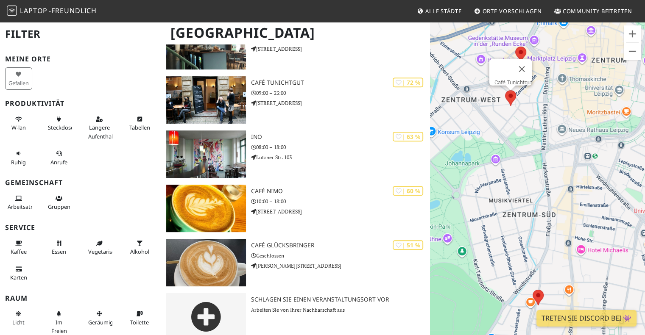 The height and width of the screenshot is (335, 645). Describe the element at coordinates (206, 263) in the screenshot. I see `img: Café Glücksbringer` at that location.